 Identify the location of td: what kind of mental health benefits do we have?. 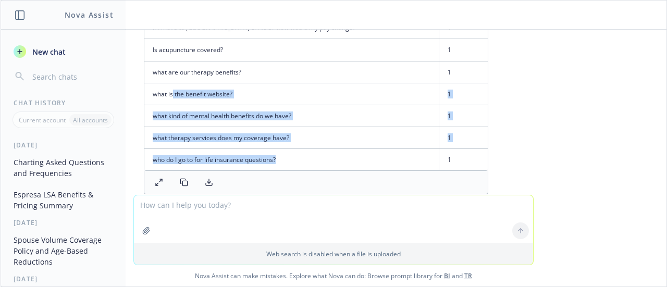
(291, 116).